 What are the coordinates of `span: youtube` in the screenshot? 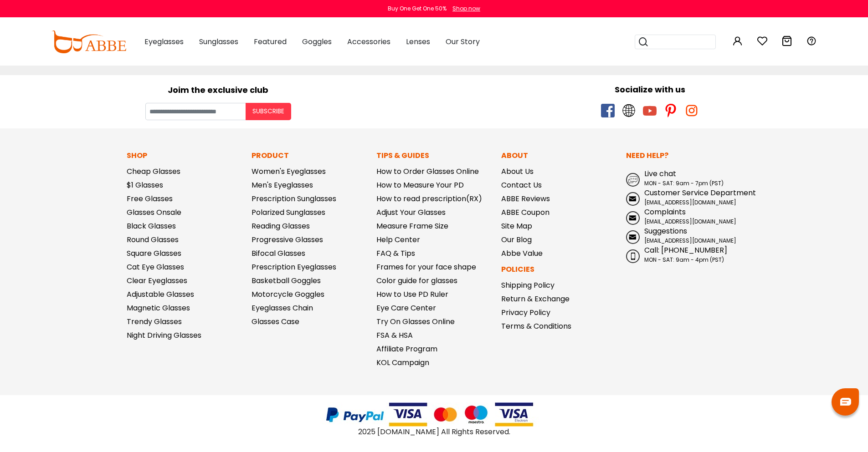 It's located at (650, 111).